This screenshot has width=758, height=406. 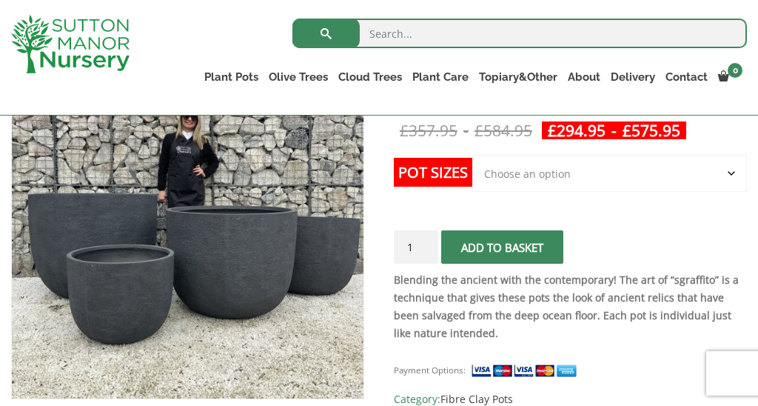 What do you see at coordinates (735, 70) in the screenshot?
I see `span: 0` at bounding box center [735, 70].